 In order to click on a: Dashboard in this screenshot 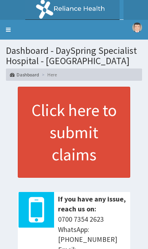, I will do `click(25, 74)`.